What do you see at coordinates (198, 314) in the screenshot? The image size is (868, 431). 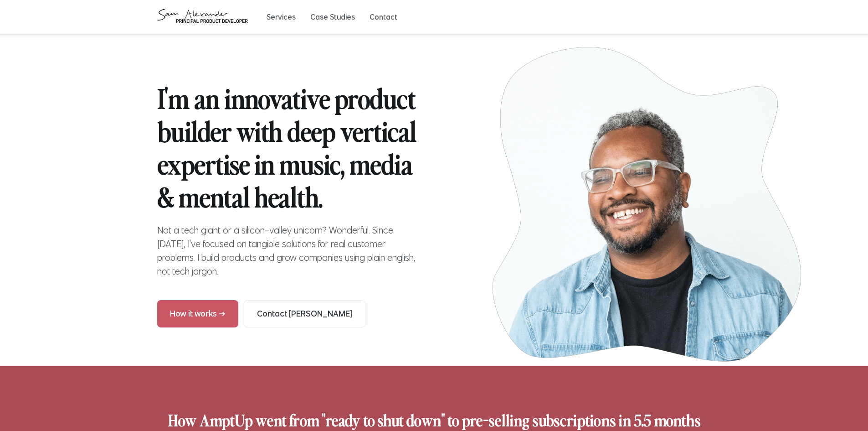 I see `button: How it works →` at bounding box center [198, 314].